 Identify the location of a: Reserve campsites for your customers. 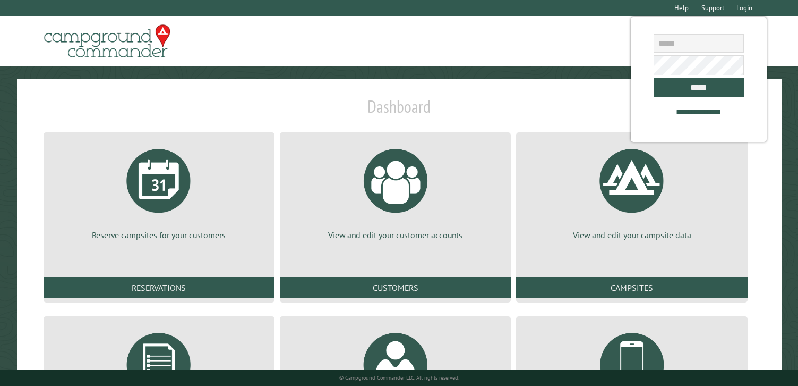
(159, 191).